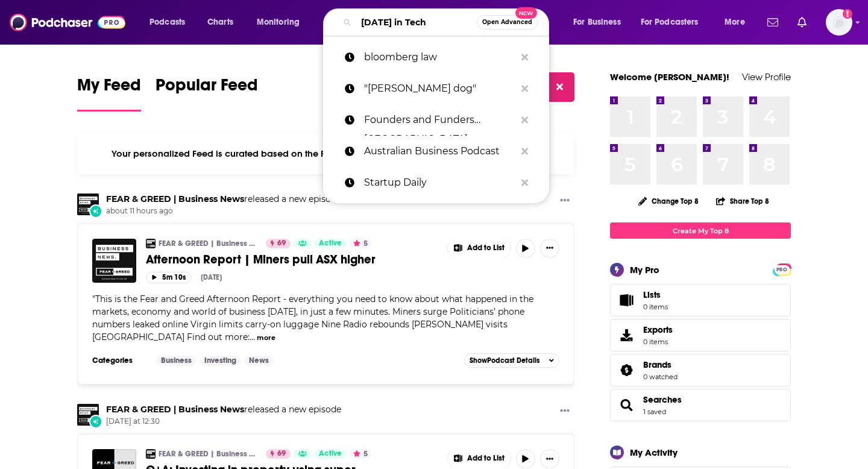 The image size is (868, 469). What do you see at coordinates (766, 76) in the screenshot?
I see `a: View Profile` at bounding box center [766, 76].